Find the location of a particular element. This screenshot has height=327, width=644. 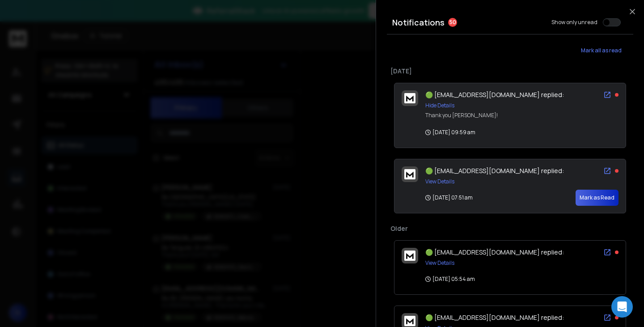

button: Mark as Read is located at coordinates (597, 198).